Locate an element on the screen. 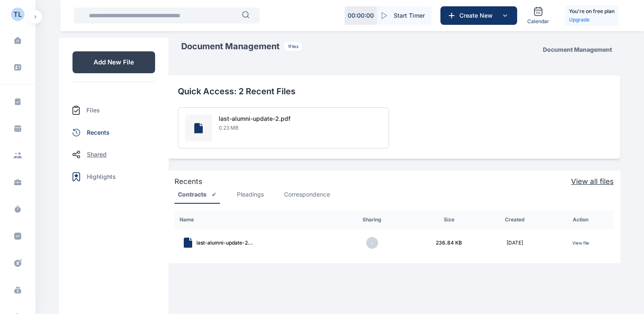 Image resolution: width=644 pixels, height=314 pixels. p: Document Management is located at coordinates (230, 49).